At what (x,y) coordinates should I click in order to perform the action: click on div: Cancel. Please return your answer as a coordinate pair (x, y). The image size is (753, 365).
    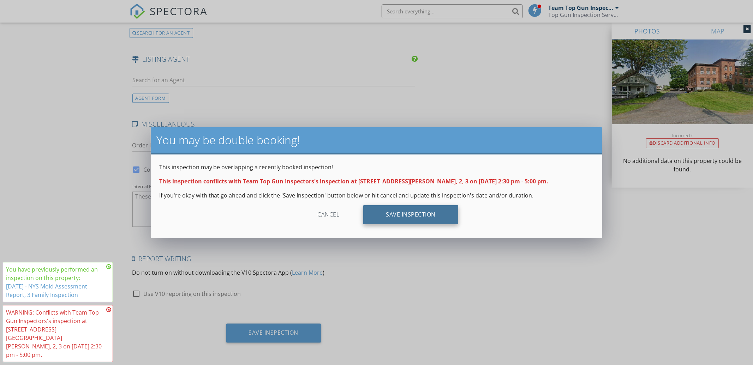
    Looking at the image, I should click on (328, 215).